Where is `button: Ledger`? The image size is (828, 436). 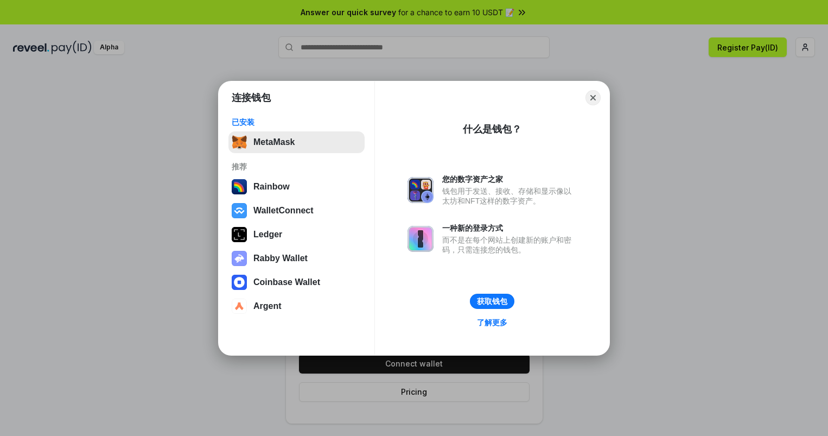 button: Ledger is located at coordinates (296, 235).